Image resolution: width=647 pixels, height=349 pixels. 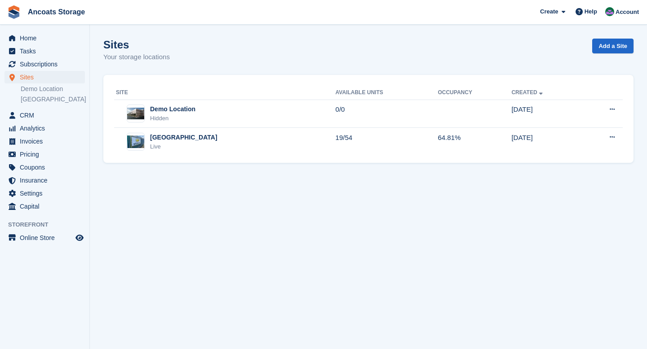 What do you see at coordinates (387, 142) in the screenshot?
I see `td: 19/54` at bounding box center [387, 142].